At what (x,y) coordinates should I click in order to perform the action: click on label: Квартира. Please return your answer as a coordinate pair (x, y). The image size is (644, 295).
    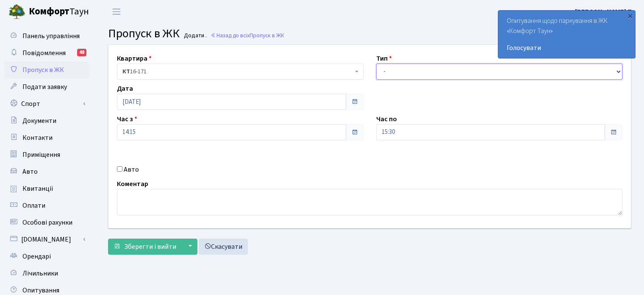
    Looking at the image, I should click on (134, 59).